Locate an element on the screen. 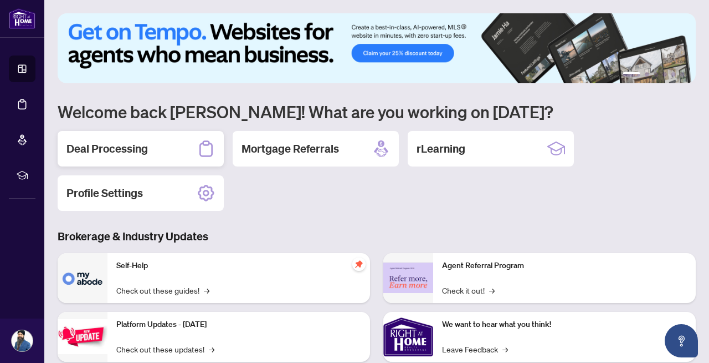 The image size is (709, 363). button: 1 is located at coordinates (632, 74).